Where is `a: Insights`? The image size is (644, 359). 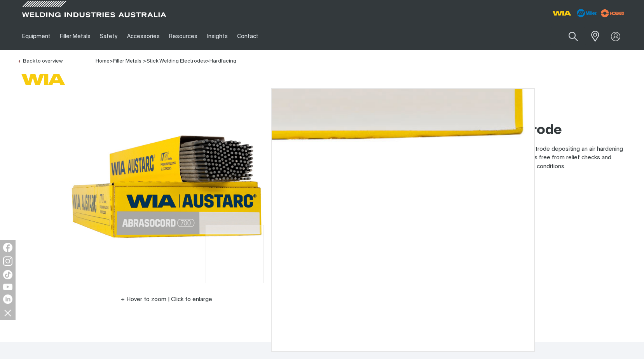 a: Insights is located at coordinates (217, 36).